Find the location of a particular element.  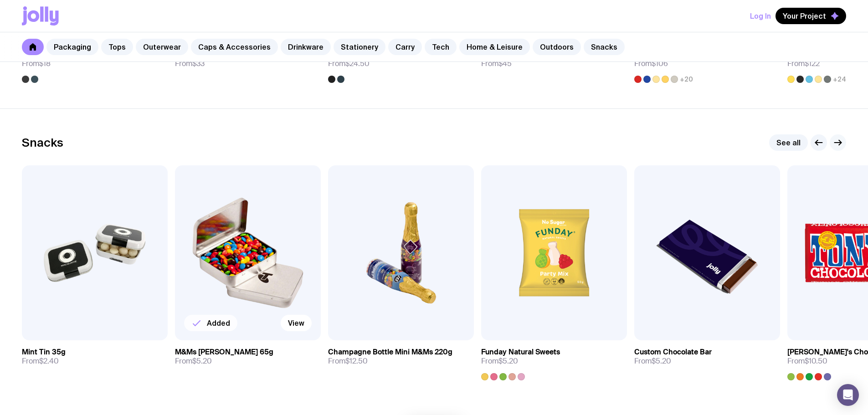

a: Outdoors is located at coordinates (556, 47).